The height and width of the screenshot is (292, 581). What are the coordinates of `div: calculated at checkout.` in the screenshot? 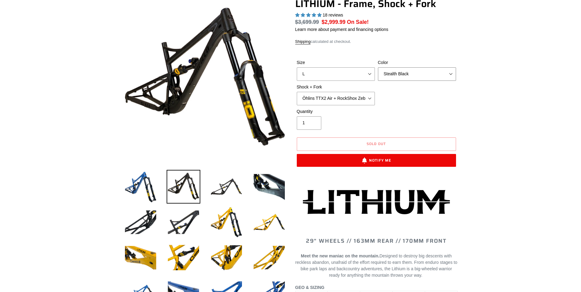 It's located at (377, 42).